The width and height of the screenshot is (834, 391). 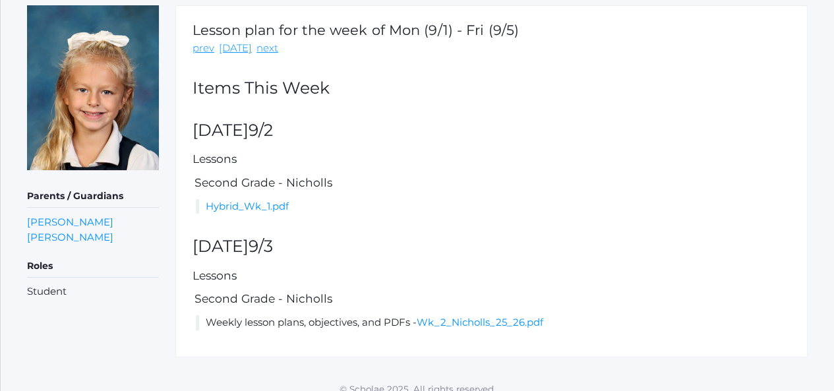 I want to click on h1: Lesson plan for the week of Mon (9/1) - Fri (9/5), so click(x=355, y=30).